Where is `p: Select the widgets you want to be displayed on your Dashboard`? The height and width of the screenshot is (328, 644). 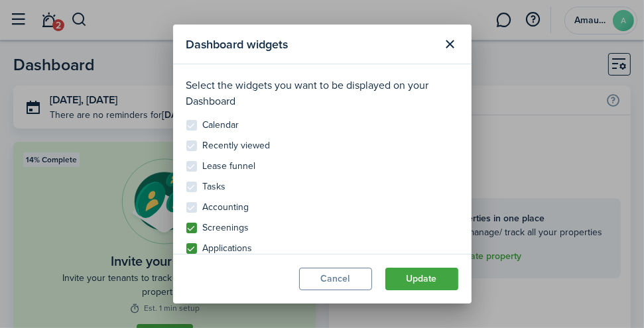
p: Select the widgets you want to be displayed on your Dashboard is located at coordinates (323, 93).